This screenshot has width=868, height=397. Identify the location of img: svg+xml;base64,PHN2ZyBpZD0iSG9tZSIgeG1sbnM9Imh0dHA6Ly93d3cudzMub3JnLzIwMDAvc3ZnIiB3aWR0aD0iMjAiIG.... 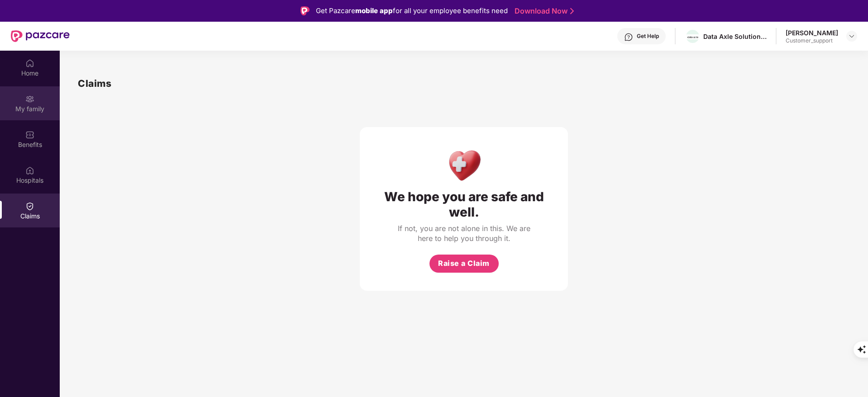
(29, 63).